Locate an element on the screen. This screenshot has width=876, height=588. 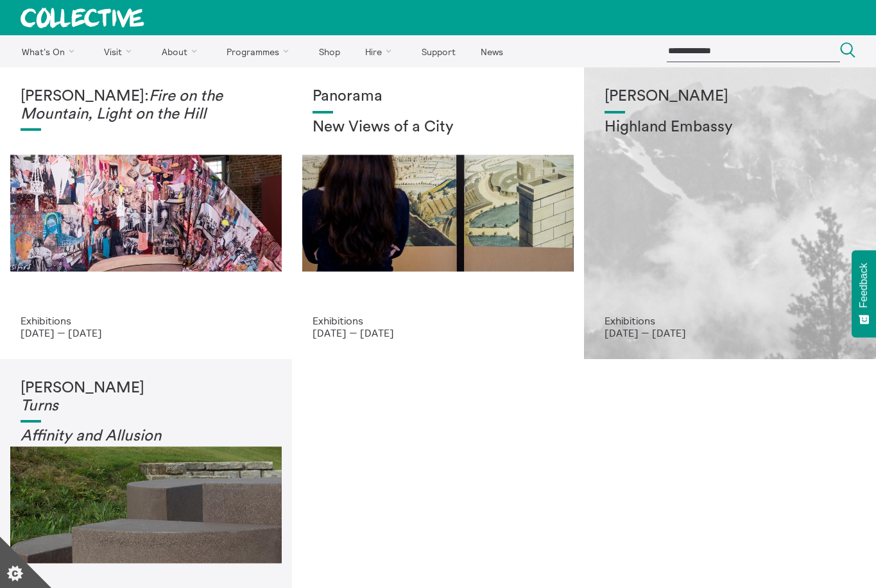
a: Hire is located at coordinates (381, 51).